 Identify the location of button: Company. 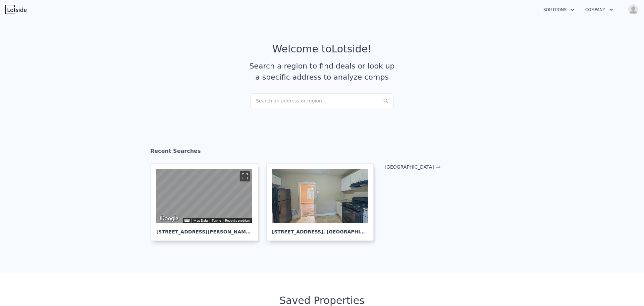
(599, 10).